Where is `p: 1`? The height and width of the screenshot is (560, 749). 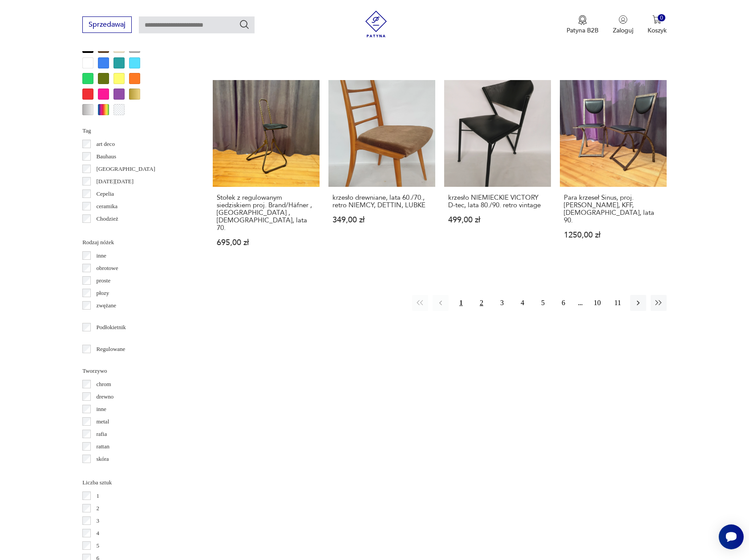
p: 1 is located at coordinates (98, 496).